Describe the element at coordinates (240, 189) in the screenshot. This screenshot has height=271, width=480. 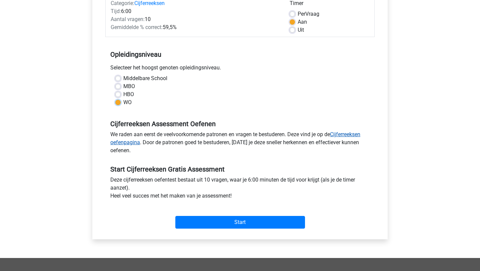
I see `div: Deze cijferreeksen oefentest bestaat uit 10 vragen, waar je 6:00 minuten de tijd voor krijgt (als...` at that location.